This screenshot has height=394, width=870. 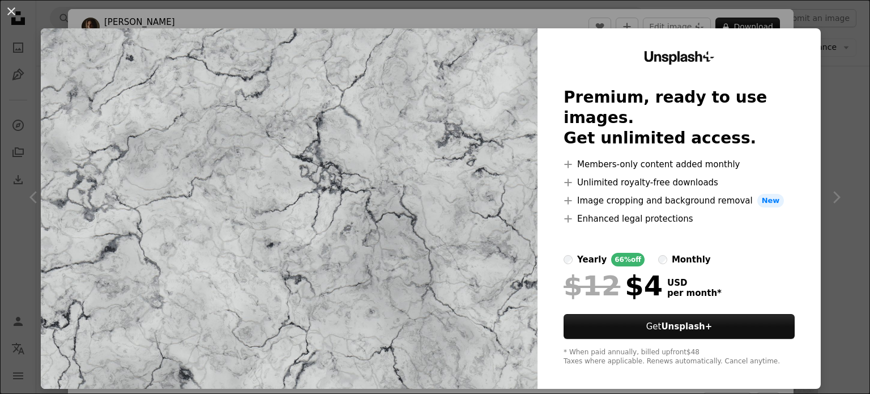 I want to click on div: 66% off, so click(x=628, y=259).